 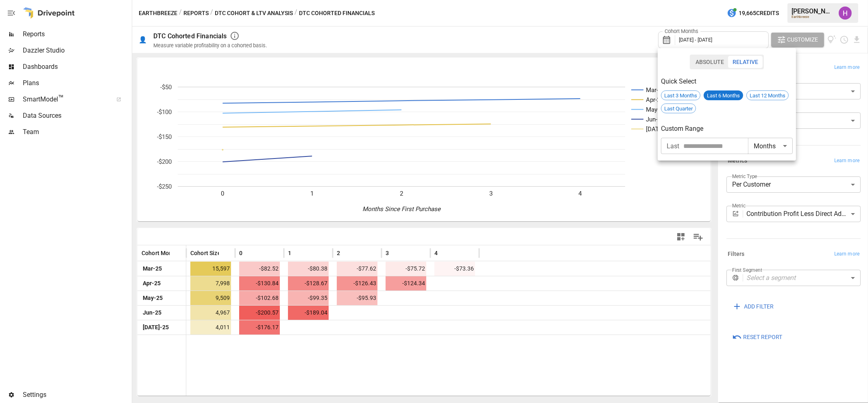 What do you see at coordinates (770, 146) in the screenshot?
I see `div: Months` at bounding box center [770, 146].